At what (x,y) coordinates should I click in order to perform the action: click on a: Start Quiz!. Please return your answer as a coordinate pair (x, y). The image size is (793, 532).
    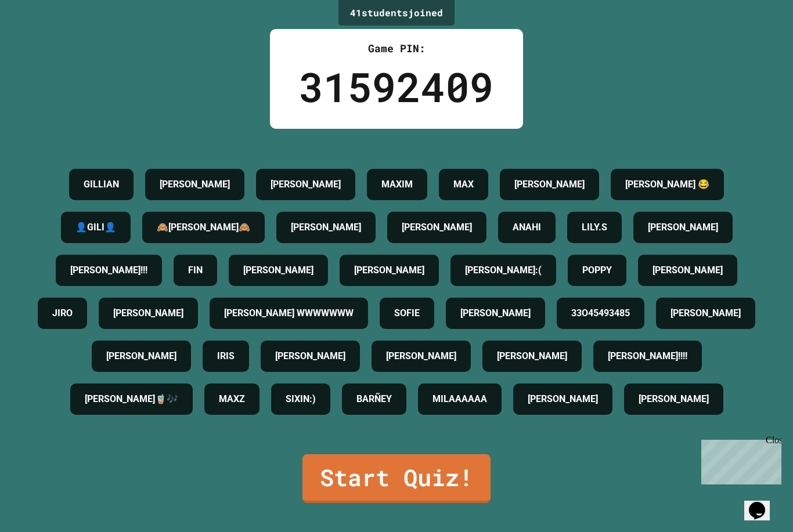
    Looking at the image, I should click on (396, 479).